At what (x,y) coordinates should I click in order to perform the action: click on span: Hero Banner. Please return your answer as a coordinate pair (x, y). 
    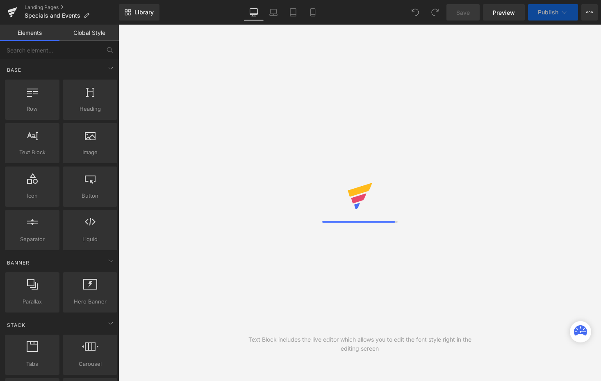
    Looking at the image, I should click on (90, 301).